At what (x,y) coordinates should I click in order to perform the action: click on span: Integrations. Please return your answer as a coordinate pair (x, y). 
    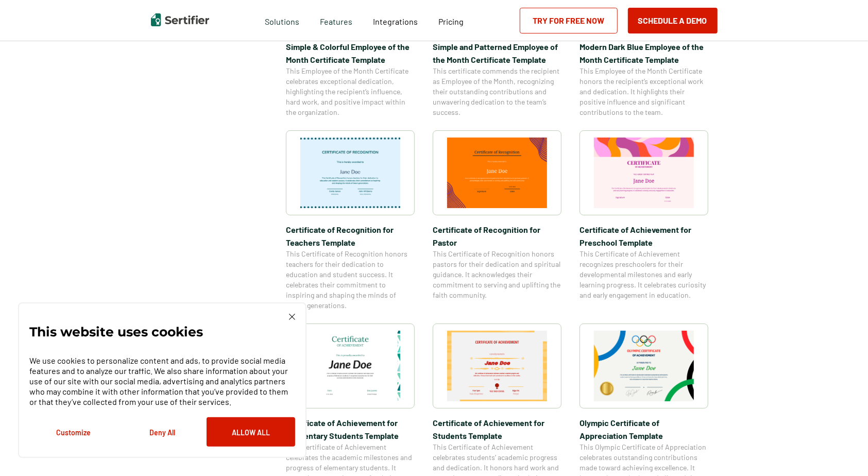
    Looking at the image, I should click on (395, 21).